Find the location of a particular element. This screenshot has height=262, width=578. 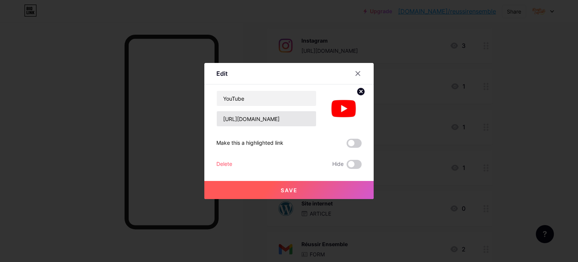

input: URL is located at coordinates (267, 119).